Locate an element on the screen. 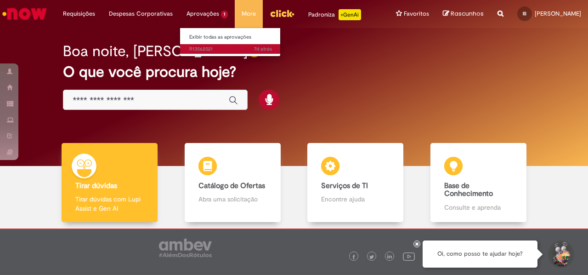  ul: Aprovações is located at coordinates (230, 42).